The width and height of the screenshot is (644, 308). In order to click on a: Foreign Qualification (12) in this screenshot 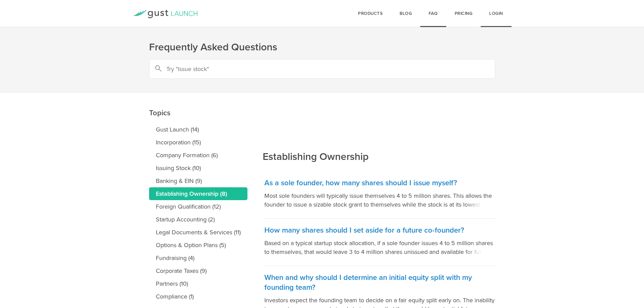, I will do `click(198, 206)`.